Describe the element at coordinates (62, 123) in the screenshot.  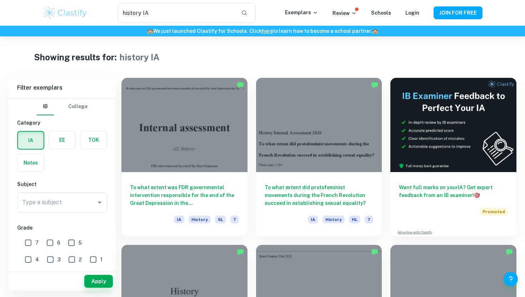
I see `h6: Category` at that location.